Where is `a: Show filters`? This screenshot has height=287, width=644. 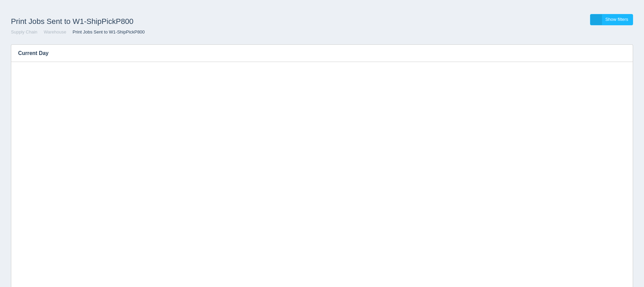 a: Show filters is located at coordinates (612, 19).